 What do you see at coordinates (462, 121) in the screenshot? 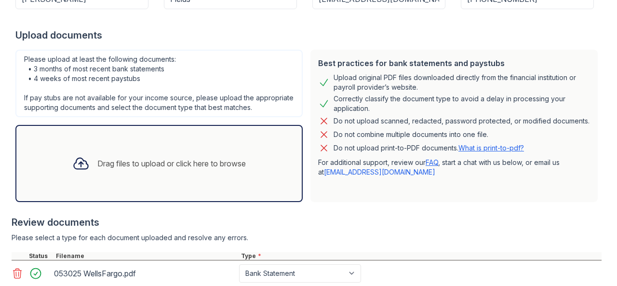
I see `div: Do not upload scanned, redacted, password protected, or modified documents.` at bounding box center [462, 121].